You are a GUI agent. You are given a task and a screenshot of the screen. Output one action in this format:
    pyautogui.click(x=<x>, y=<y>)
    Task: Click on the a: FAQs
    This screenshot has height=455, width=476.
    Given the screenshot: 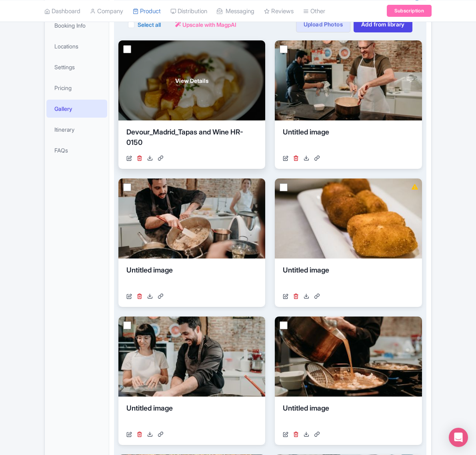 What is the action you would take?
    pyautogui.click(x=77, y=150)
    